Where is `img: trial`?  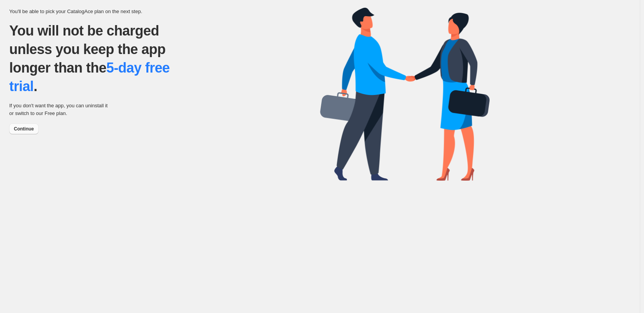 img: trial is located at coordinates (405, 94).